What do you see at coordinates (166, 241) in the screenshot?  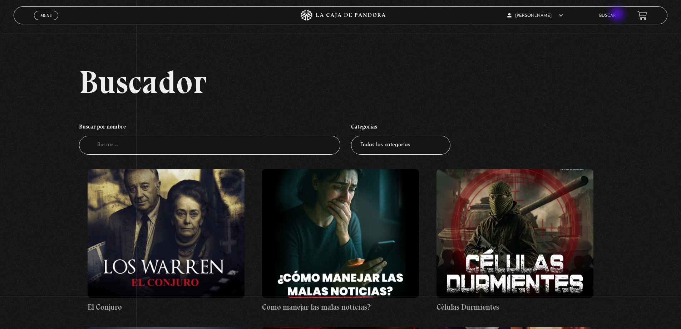 I see `a: El Conjuro` at bounding box center [166, 241].